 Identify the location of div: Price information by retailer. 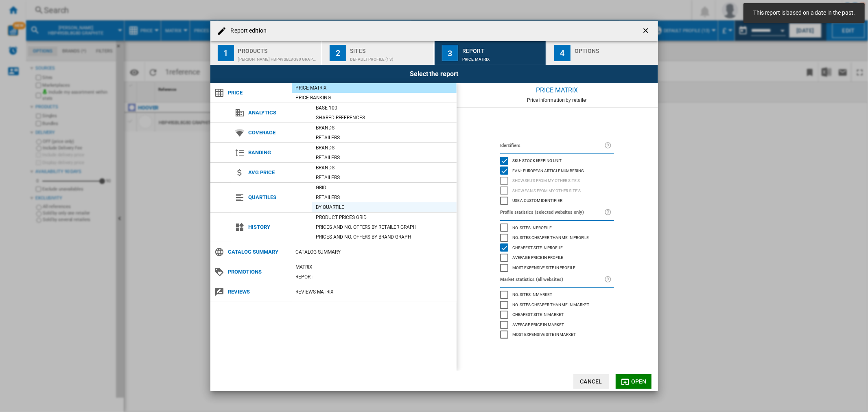
(557, 100).